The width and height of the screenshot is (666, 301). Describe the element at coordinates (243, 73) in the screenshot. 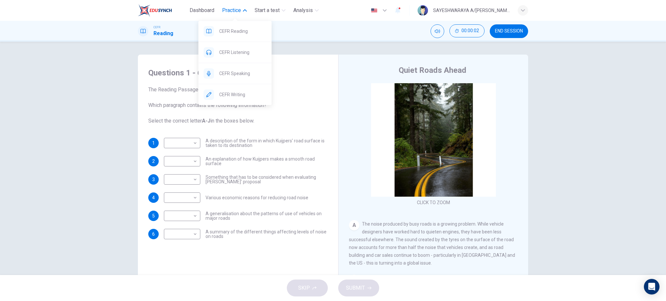

I see `span: CEFR Speaking` at that location.